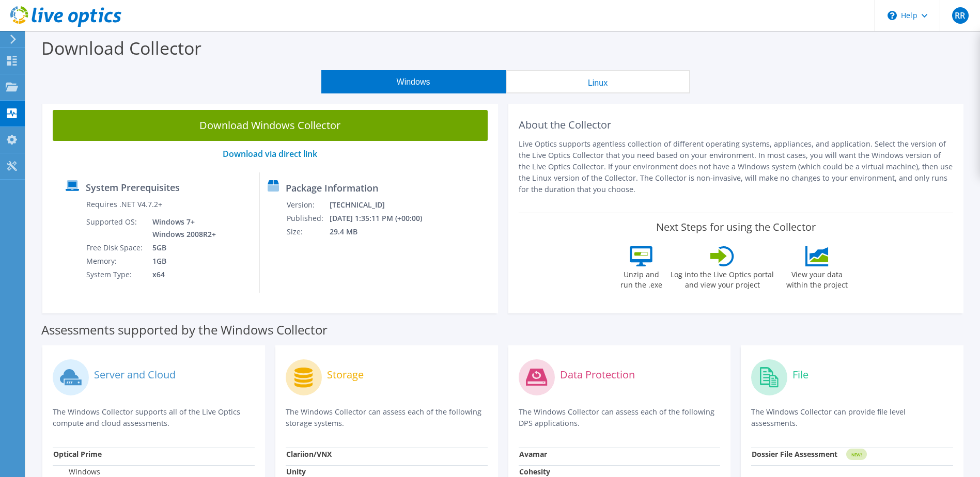 Image resolution: width=980 pixels, height=477 pixels. I want to click on td: 5GB, so click(181, 248).